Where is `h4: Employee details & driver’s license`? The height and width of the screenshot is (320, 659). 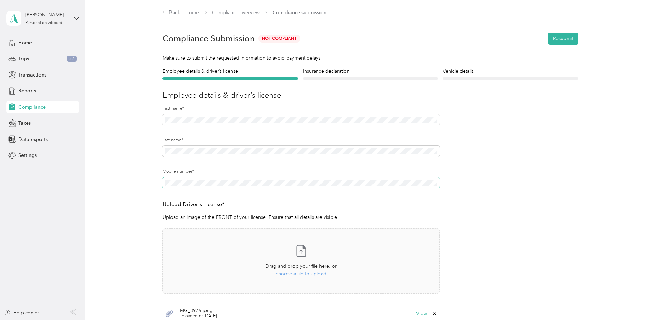
h4: Employee details & driver’s license is located at coordinates (230, 71).